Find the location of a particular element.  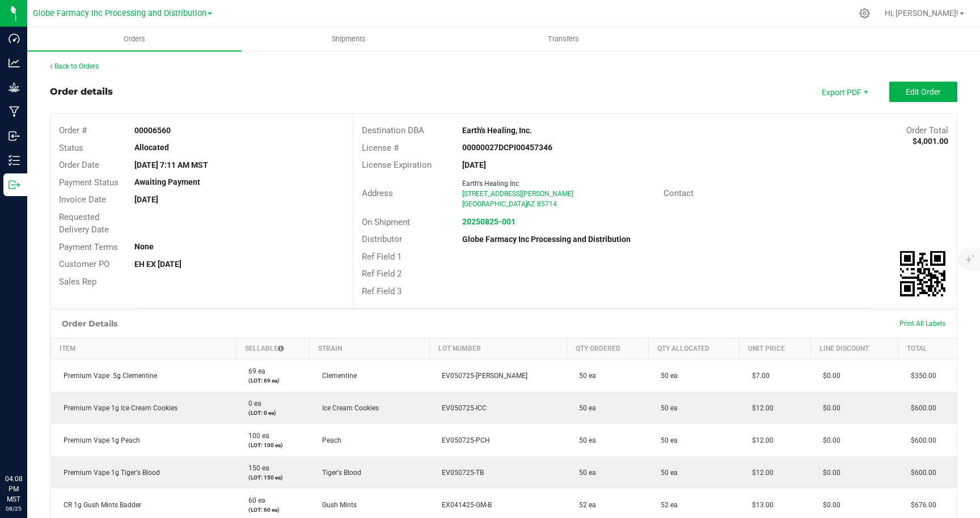

strong: Allocated is located at coordinates (152, 148).